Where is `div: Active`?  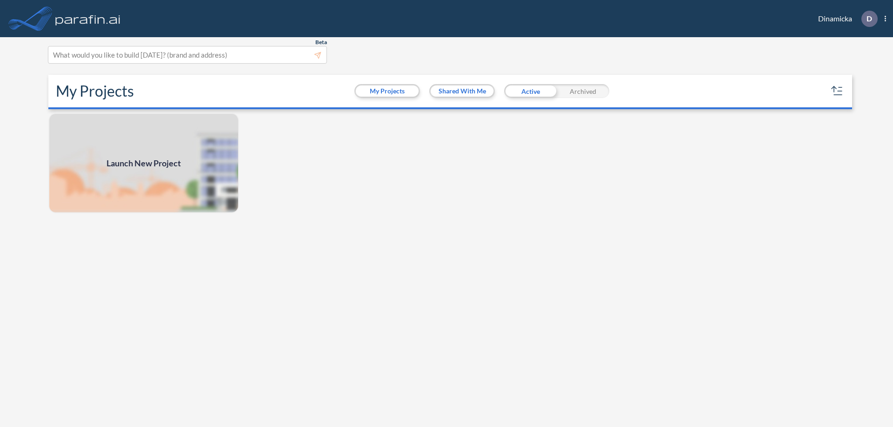 div: Active is located at coordinates (530, 91).